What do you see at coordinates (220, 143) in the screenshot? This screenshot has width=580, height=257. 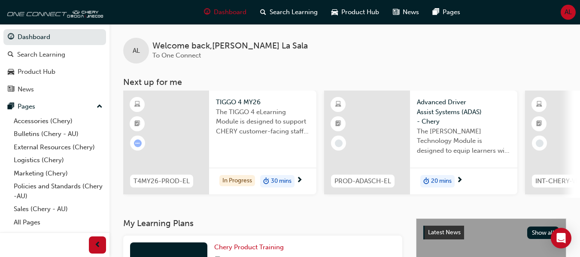 I see `a: T4MY26-PROD-ELTIGGO 4 MY26The TIGGO 4 eLearning Module is designed to support CHERY customer-faci...` at bounding box center [220, 143].